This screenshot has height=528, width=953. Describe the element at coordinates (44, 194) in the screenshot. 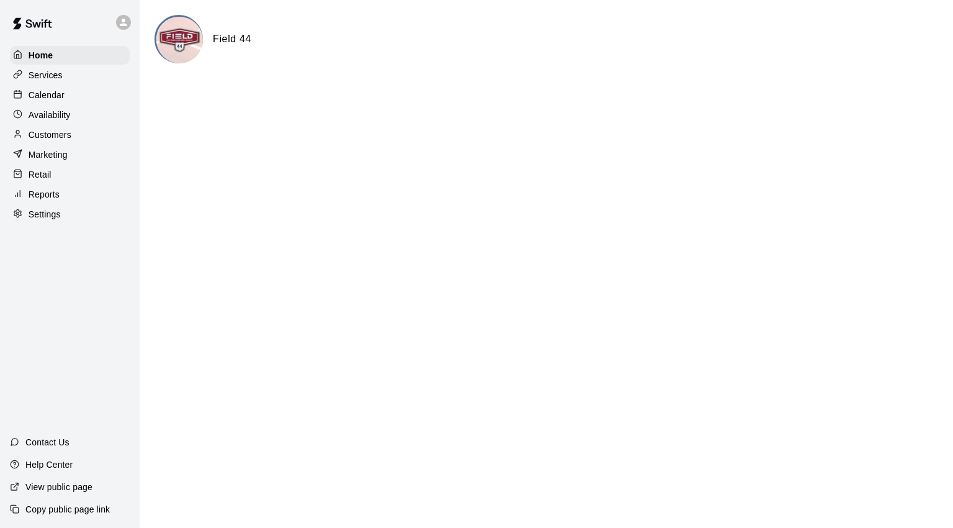

I see `p: Reports` at that location.